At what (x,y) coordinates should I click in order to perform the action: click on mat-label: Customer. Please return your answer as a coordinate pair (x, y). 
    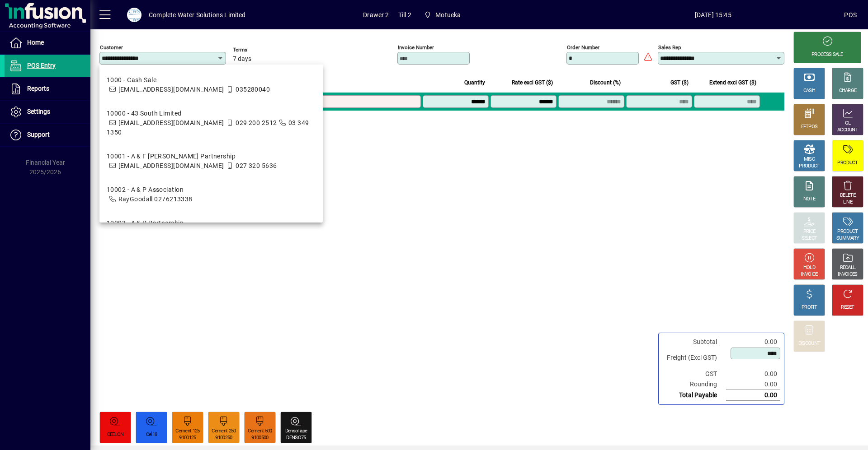
    Looking at the image, I should click on (112, 48).